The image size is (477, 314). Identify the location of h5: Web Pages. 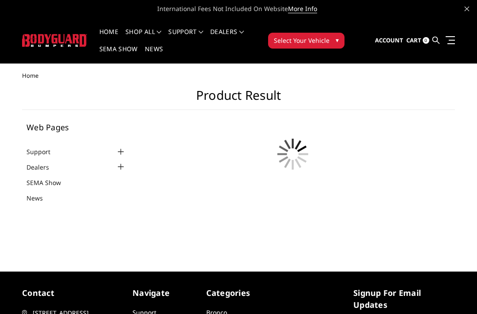
(76, 127).